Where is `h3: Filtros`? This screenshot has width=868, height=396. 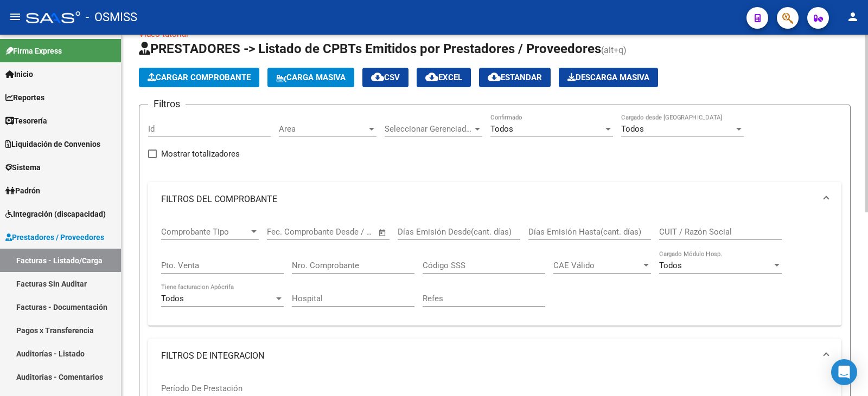 h3: Filtros is located at coordinates (167, 104).